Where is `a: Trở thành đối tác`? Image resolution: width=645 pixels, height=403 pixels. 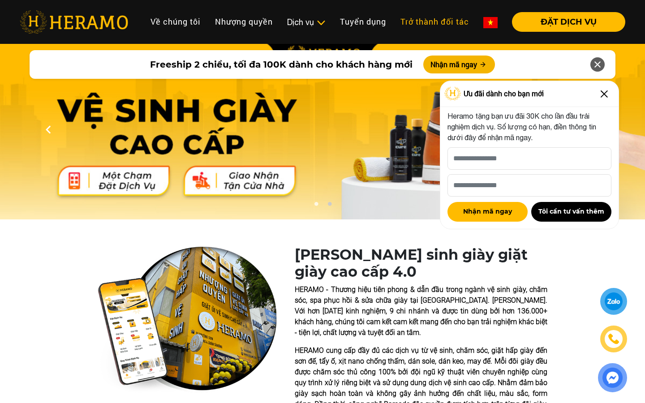 a: Trở thành đối tác is located at coordinates (434, 21).